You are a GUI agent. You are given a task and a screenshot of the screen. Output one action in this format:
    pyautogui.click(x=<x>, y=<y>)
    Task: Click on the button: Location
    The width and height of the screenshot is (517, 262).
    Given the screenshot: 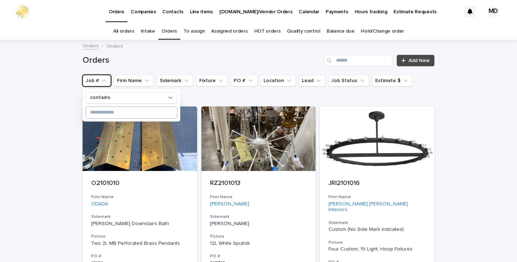 What is the action you would take?
    pyautogui.click(x=278, y=81)
    